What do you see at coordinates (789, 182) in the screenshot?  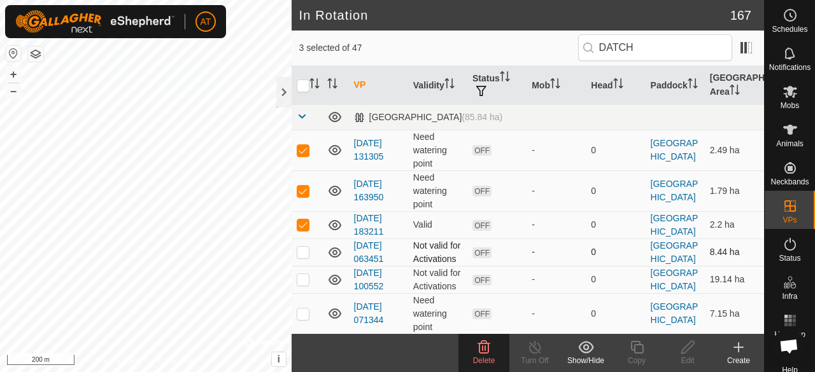 I see `span: Neckbands` at bounding box center [789, 182].